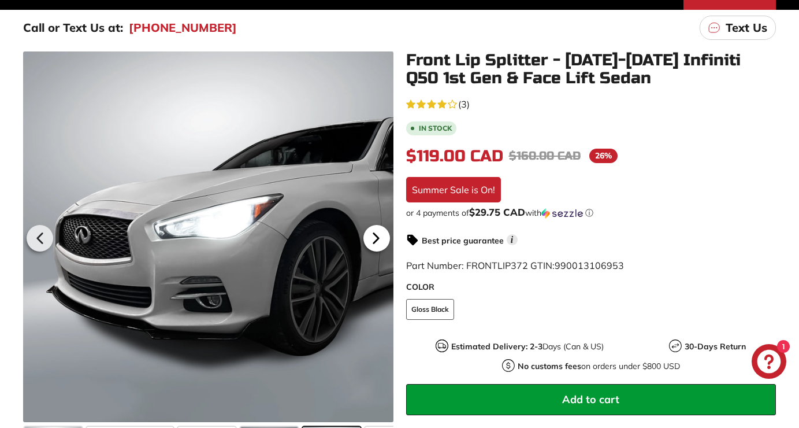 The image size is (799, 428). I want to click on b: In stock, so click(435, 128).